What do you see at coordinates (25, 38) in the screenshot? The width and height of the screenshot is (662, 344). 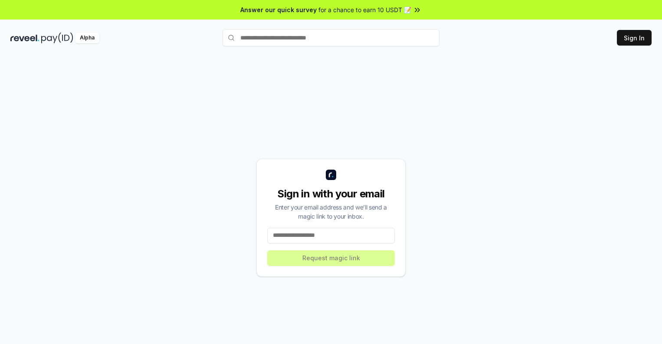 I see `img: reveel_dark` at bounding box center [25, 38].